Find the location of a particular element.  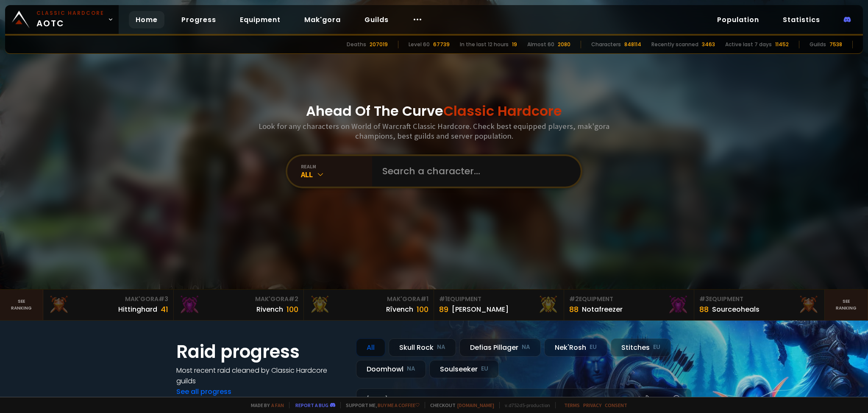

a: Privacy is located at coordinates (592, 405).